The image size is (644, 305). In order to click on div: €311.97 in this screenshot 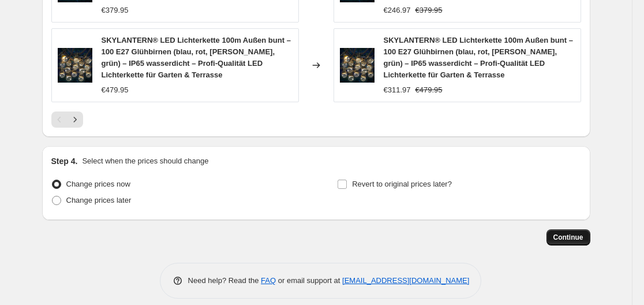, I will do `click(397, 90)`.